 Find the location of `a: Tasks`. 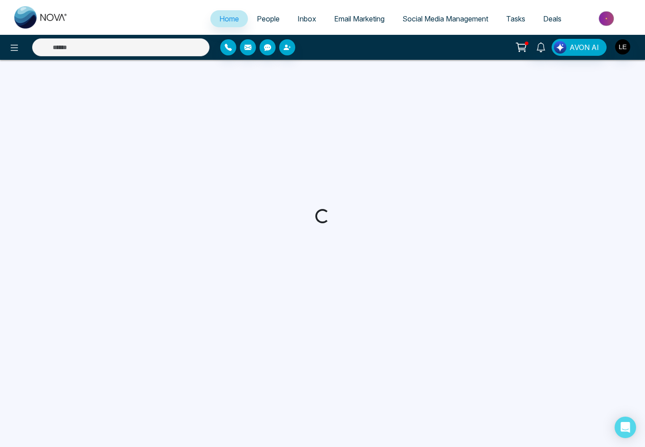

a: Tasks is located at coordinates (515, 19).